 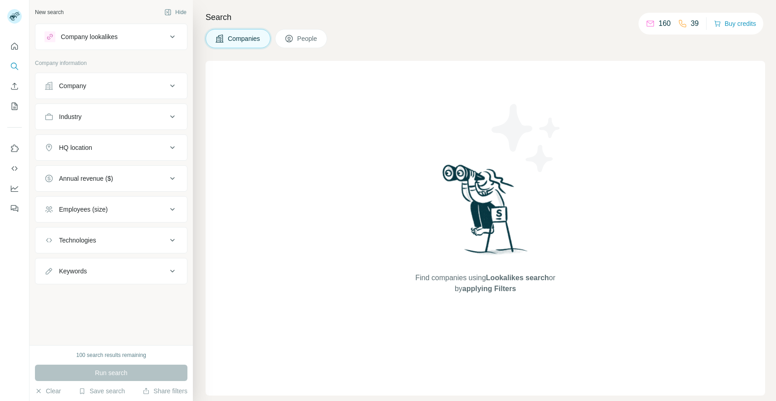 What do you see at coordinates (165, 391) in the screenshot?
I see `button: Share filters` at bounding box center [165, 391].